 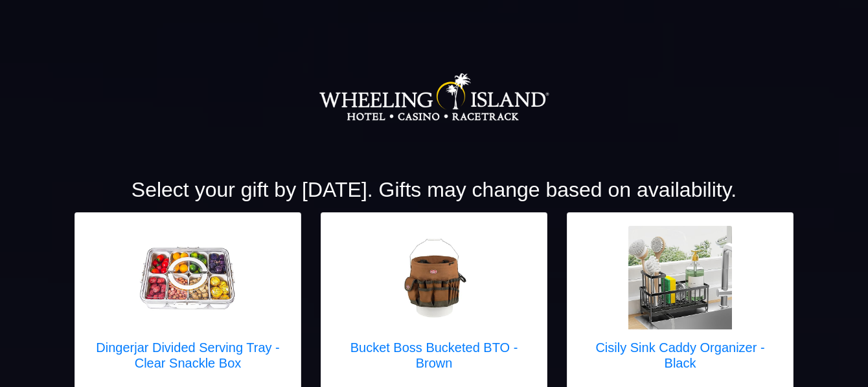 I want to click on img: Dingerjar Divided Serving Tray - Clear Snackle Box, so click(x=188, y=278).